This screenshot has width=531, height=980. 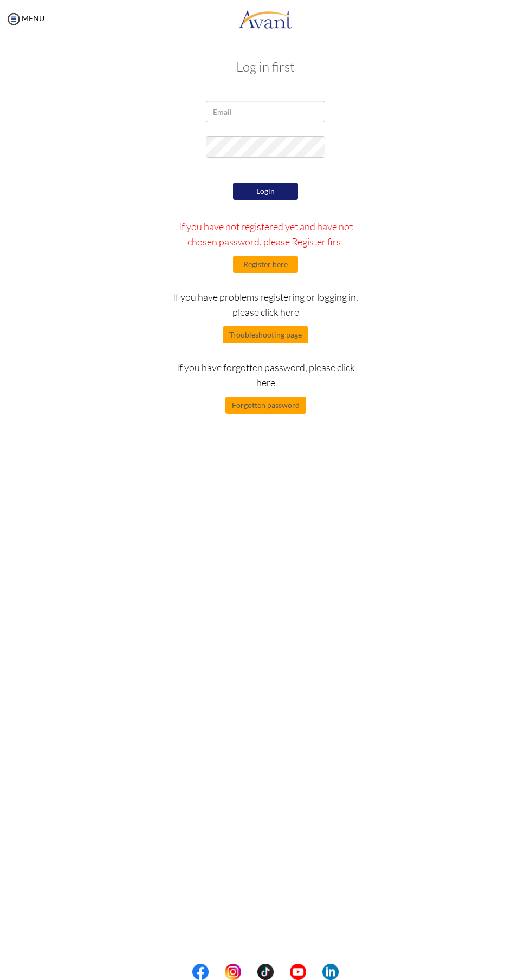 I want to click on img: logo.png, so click(x=266, y=19).